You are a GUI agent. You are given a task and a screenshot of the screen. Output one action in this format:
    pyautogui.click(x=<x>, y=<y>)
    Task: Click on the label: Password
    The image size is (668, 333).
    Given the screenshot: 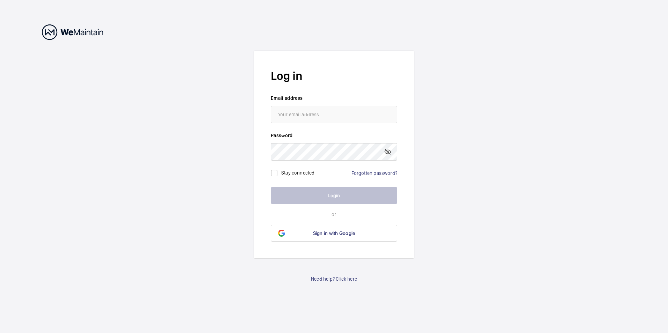 What is the action you would take?
    pyautogui.click(x=334, y=136)
    